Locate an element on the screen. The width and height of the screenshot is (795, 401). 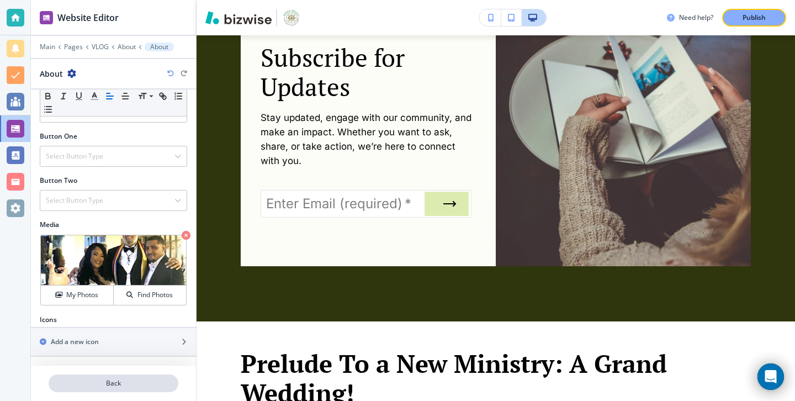
button: VLOG is located at coordinates (100, 47).